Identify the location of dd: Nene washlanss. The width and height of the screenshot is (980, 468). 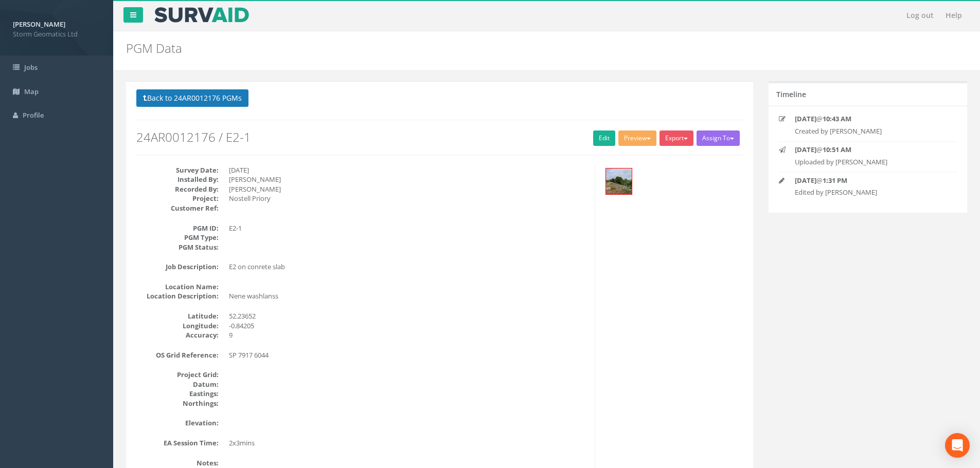
(408, 296).